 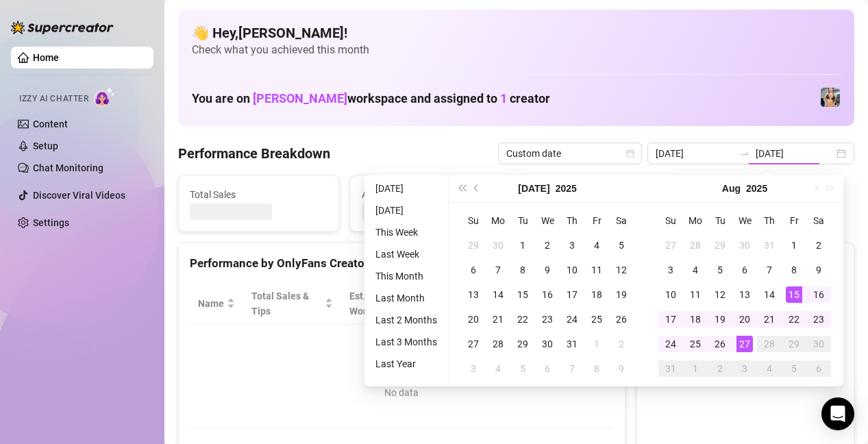 What do you see at coordinates (286, 303) in the screenshot?
I see `span: Total Sales & Tips` at bounding box center [286, 303].